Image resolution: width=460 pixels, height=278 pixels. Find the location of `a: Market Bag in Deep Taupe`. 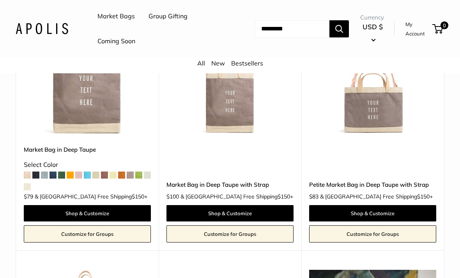

a: Market Bag in Deep Taupe is located at coordinates (87, 149).